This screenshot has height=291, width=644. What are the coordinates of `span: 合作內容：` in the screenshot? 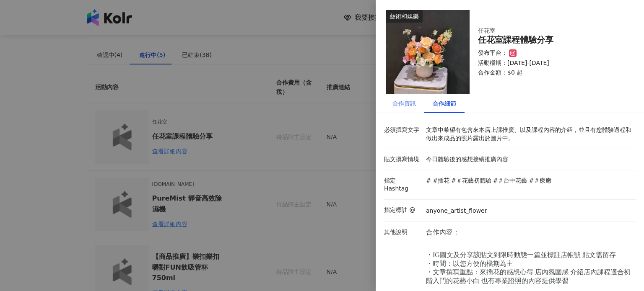 It's located at (443, 232).